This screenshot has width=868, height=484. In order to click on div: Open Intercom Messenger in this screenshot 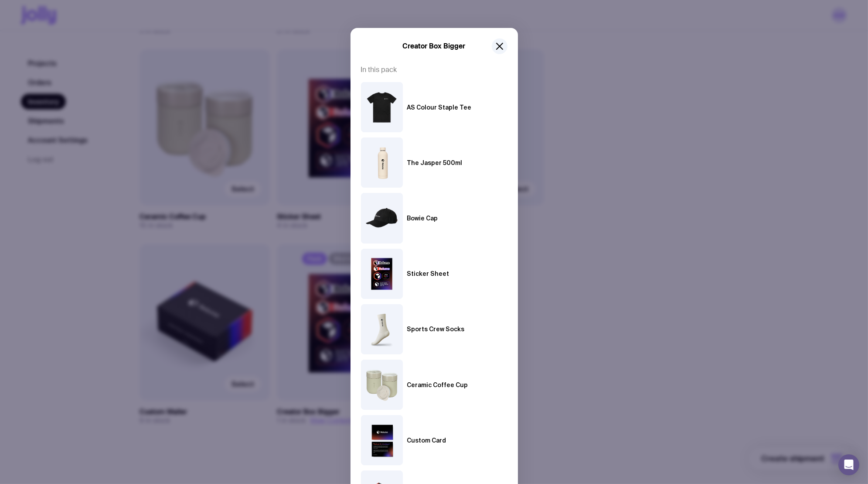, I will do `click(849, 465)`.